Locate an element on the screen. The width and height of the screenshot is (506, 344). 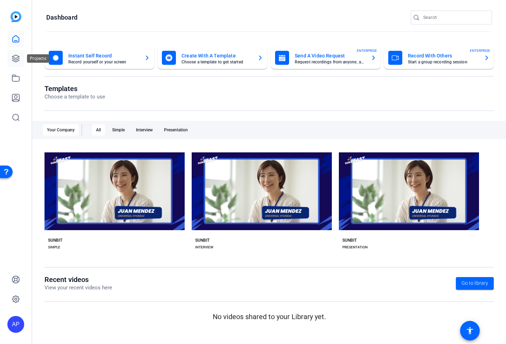
mat-card-subtitle: Choose a template to get started is located at coordinates (217, 62).